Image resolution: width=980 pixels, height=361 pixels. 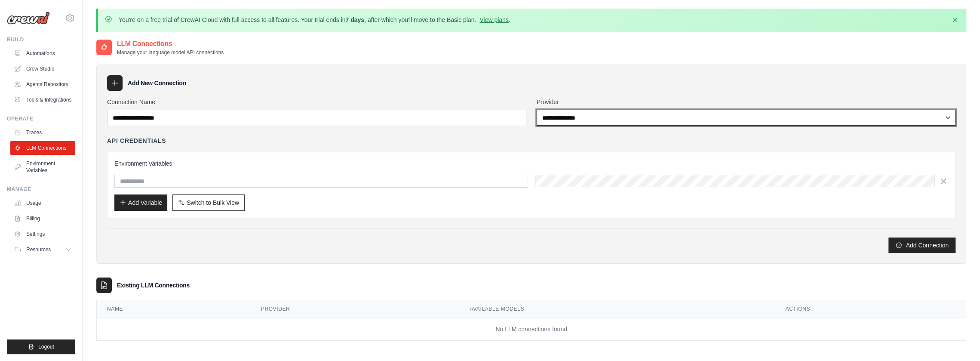 I want to click on a: Billing, so click(x=43, y=218).